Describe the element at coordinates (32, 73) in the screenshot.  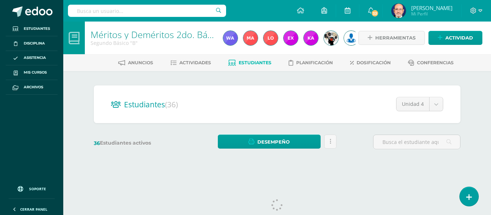
I see `a: Mis cursos` at that location.